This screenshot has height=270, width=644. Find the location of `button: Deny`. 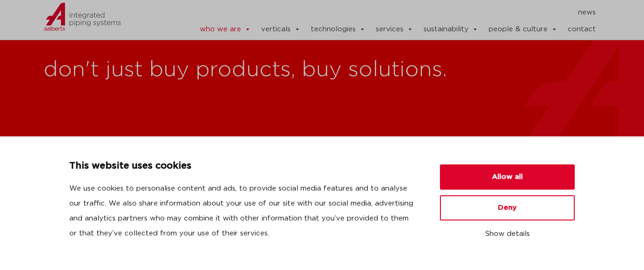

button: Deny is located at coordinates (507, 208).